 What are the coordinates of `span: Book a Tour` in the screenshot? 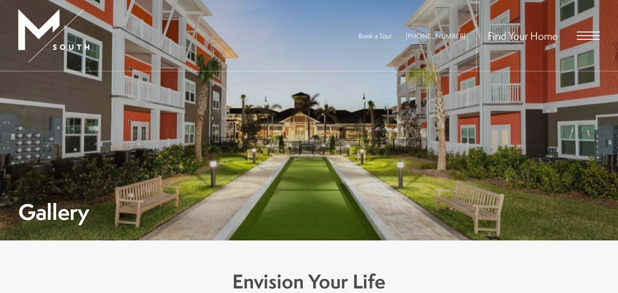 It's located at (375, 36).